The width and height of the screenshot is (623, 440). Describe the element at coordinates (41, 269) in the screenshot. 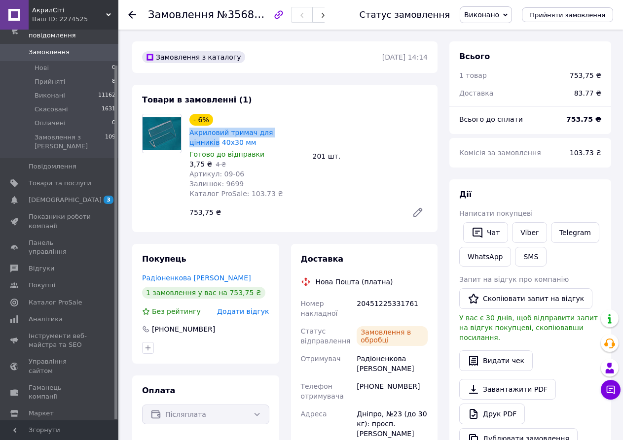

I see `span: Відгуки` at that location.